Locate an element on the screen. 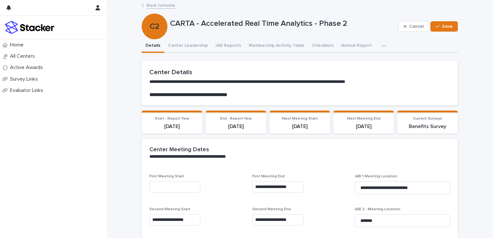  button: Checklists is located at coordinates (323, 46).